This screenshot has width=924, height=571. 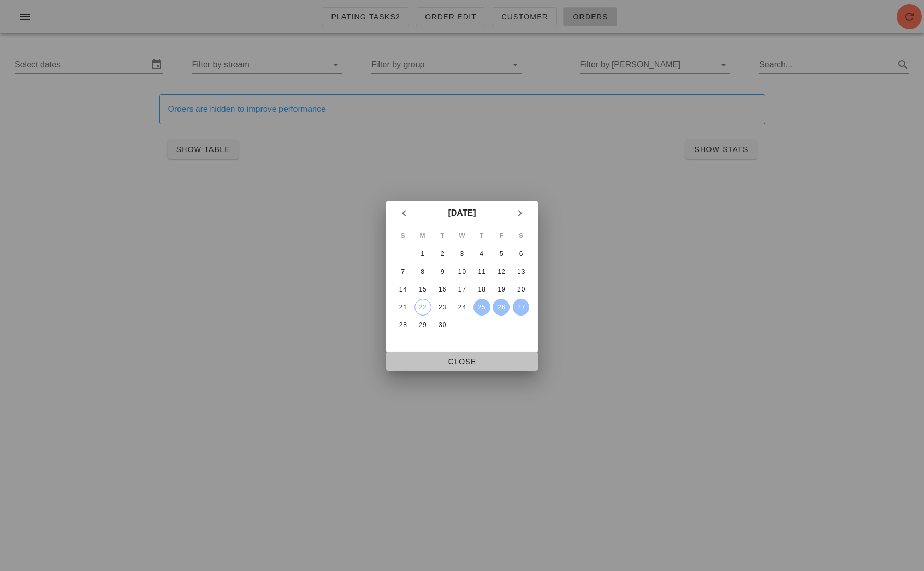 I want to click on div: 3, so click(x=462, y=254).